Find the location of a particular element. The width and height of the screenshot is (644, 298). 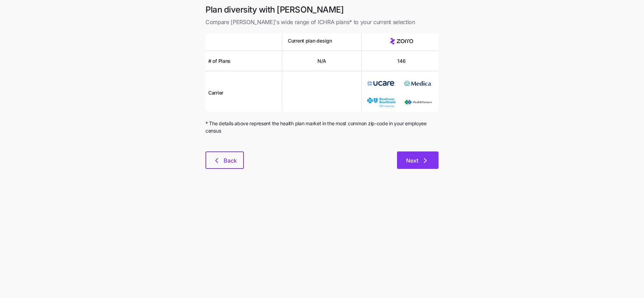

span: Current plan design is located at coordinates (310, 41).